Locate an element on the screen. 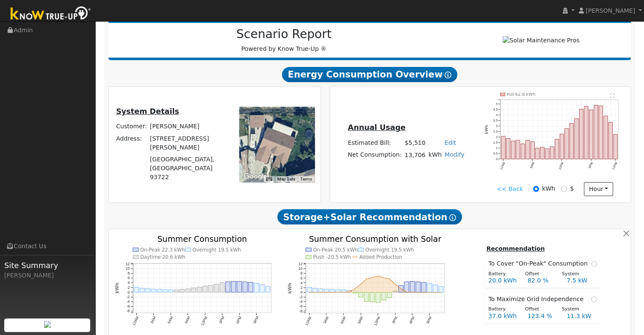 This screenshot has height=335, width=644. span: Storage+Solar Recommendation is located at coordinates (369, 217).